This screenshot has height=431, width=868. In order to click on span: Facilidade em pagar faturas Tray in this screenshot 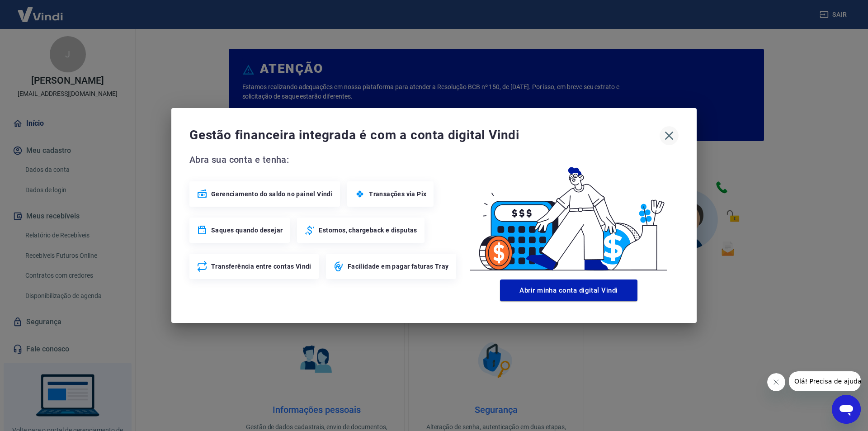, I will do `click(399, 266)`.